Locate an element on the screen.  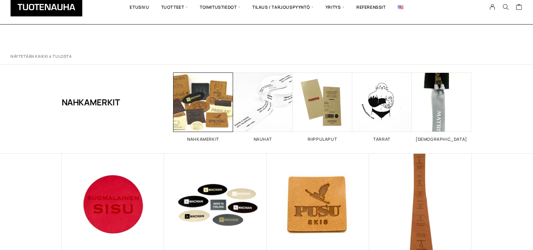
a: My Account is located at coordinates (493, 7).